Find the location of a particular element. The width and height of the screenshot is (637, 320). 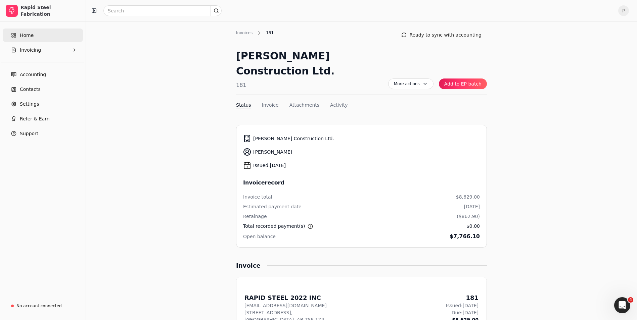

button: Invoice is located at coordinates (270, 105).